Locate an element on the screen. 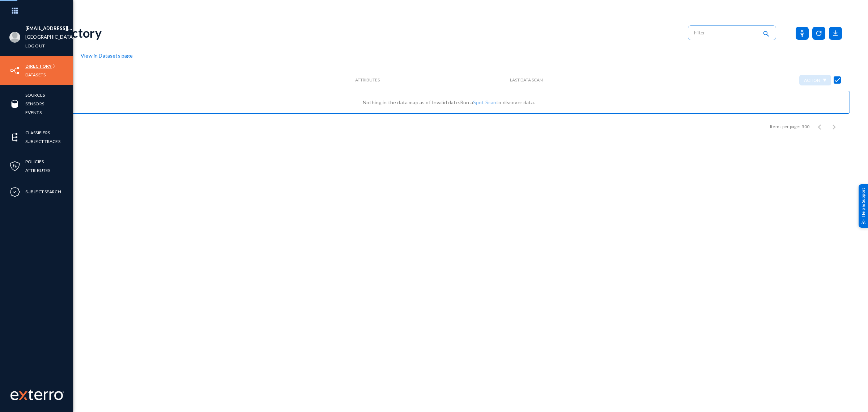 This screenshot has width=868, height=412. a: Directory is located at coordinates (38, 66).